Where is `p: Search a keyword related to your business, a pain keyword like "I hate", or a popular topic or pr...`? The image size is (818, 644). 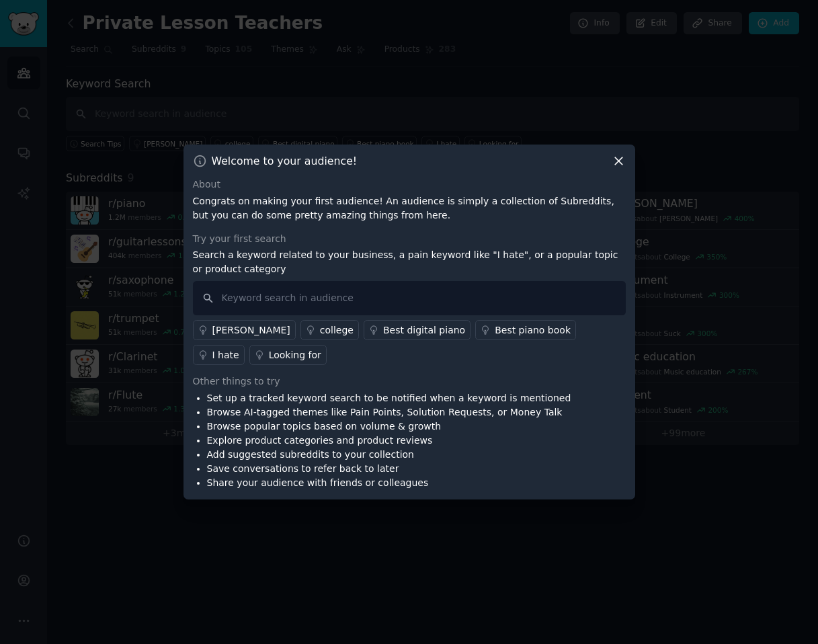 p: Search a keyword related to your business, a pain keyword like "I hate", or a popular topic or pr... is located at coordinates (409, 262).